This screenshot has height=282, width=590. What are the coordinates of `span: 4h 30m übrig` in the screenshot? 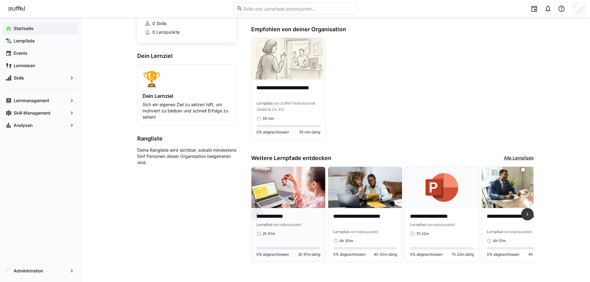 It's located at (385, 255).